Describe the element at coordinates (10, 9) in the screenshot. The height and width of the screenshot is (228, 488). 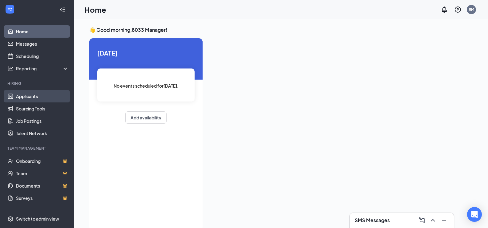
I see `svg: WorkstreamLogo` at that location.